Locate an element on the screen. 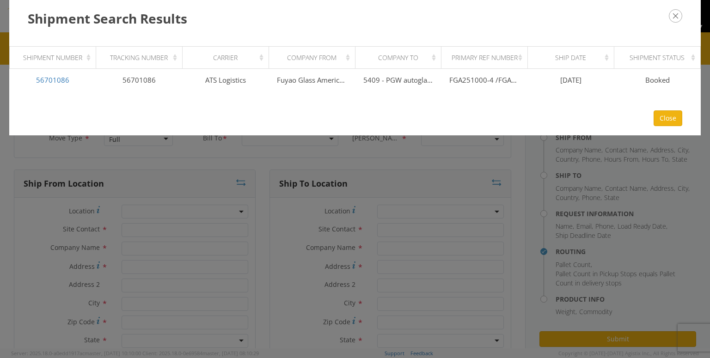 The height and width of the screenshot is (358, 710). td: 5409 - PGW autoglass - Scranton is located at coordinates (398, 80).